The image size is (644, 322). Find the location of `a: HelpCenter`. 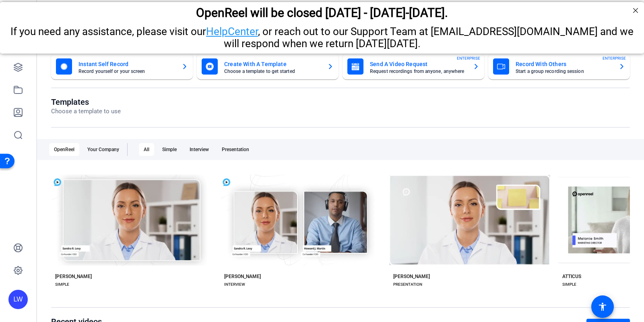

a: HelpCenter is located at coordinates (232, 29).